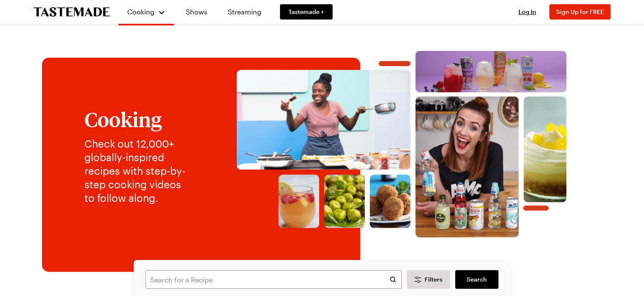 The width and height of the screenshot is (644, 296). Describe the element at coordinates (527, 11) in the screenshot. I see `span: Log In` at that location.